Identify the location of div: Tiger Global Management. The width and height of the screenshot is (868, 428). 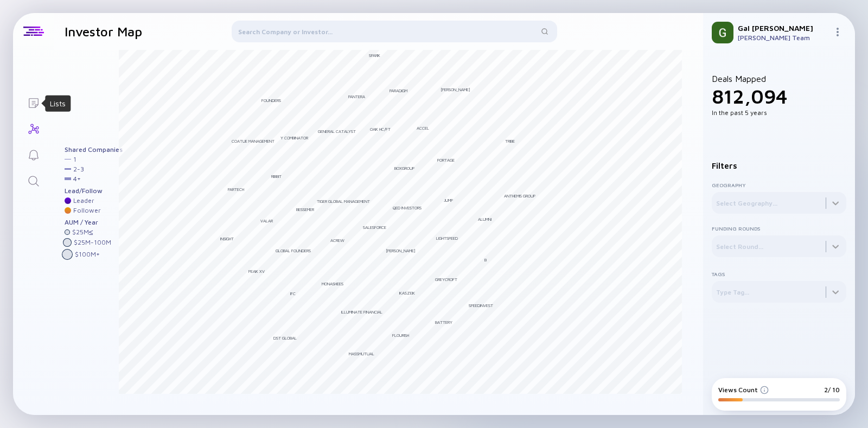
(343, 201).